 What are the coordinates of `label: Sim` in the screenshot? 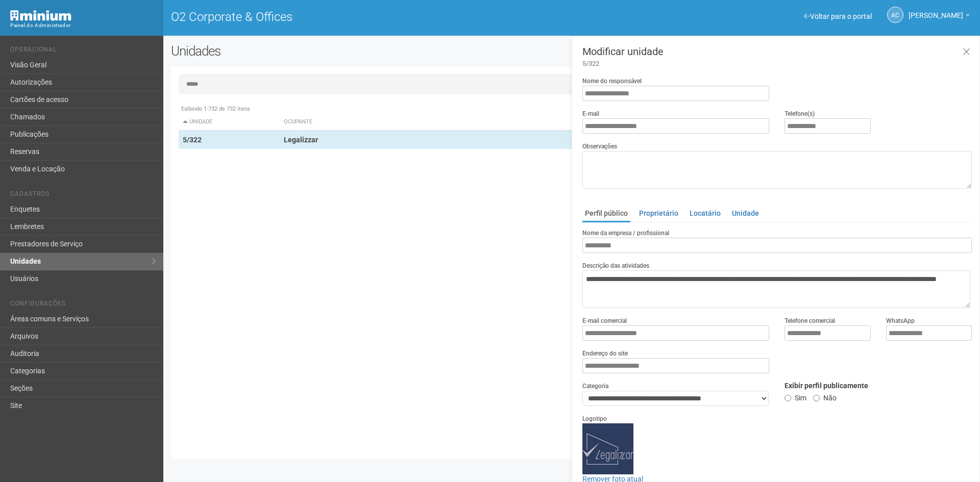 It's located at (795, 396).